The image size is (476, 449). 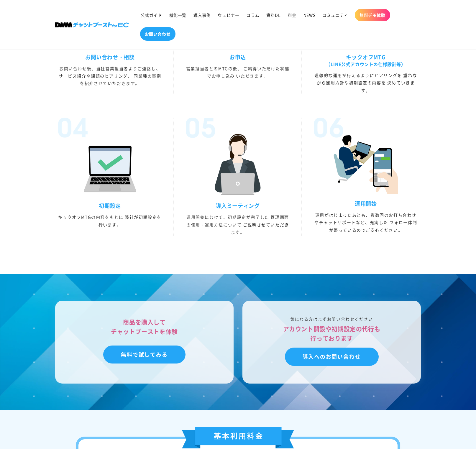 I want to click on span: 料金, so click(x=292, y=15).